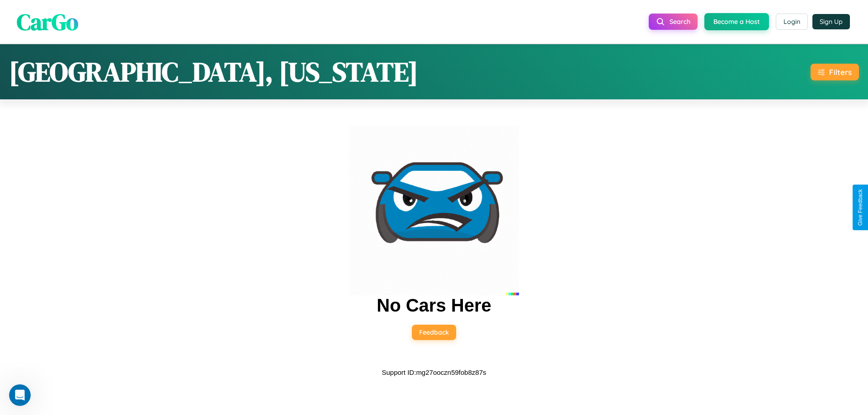 This screenshot has width=868, height=415. I want to click on div: Give Feedback, so click(860, 208).